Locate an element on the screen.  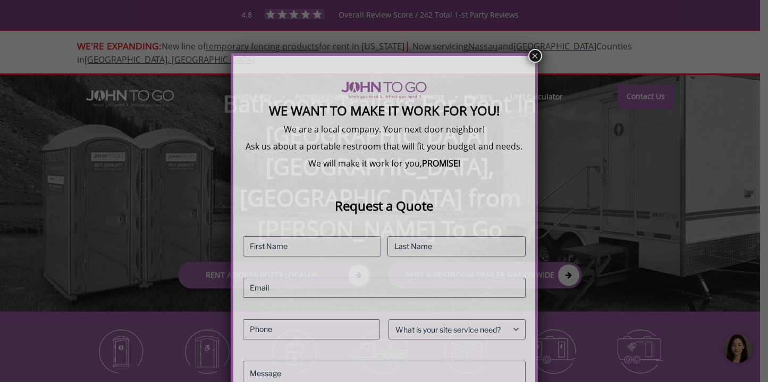
p: Ask us about a portable restroom that will fit your budget and needs. is located at coordinates (384, 146).